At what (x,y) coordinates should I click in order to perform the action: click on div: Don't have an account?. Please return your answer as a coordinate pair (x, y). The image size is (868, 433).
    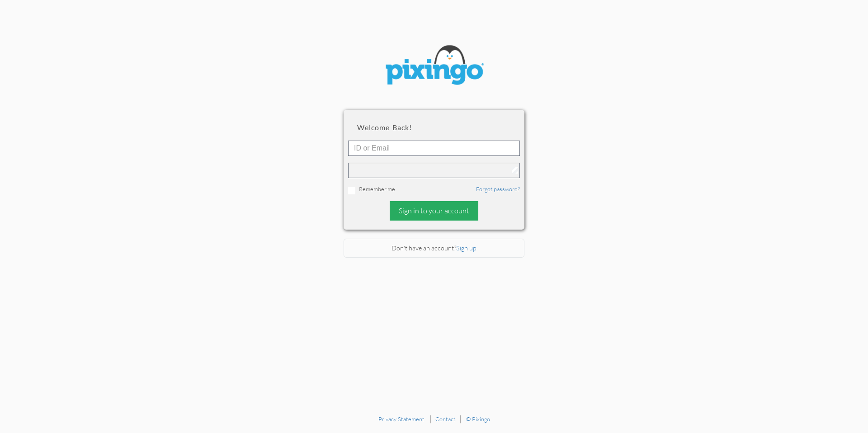
    Looking at the image, I should click on (434, 248).